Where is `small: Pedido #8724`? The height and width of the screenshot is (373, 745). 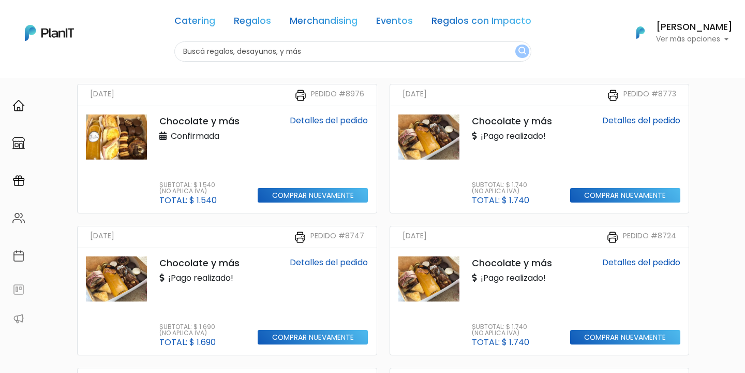
small: Pedido #8724 is located at coordinates (650, 237).